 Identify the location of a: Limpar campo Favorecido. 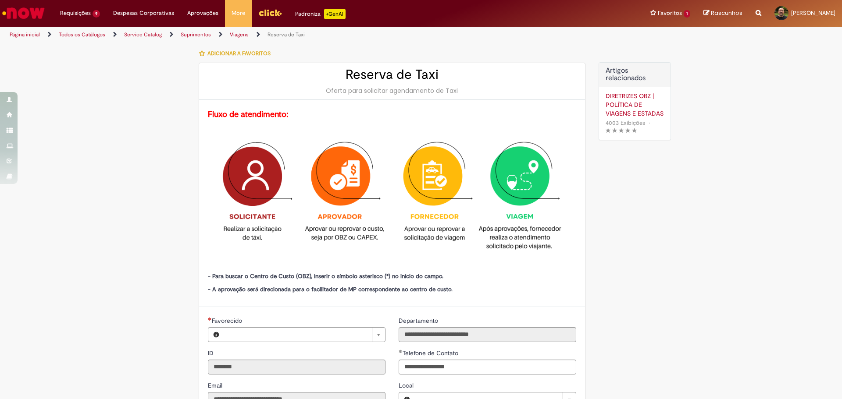
(304, 335).